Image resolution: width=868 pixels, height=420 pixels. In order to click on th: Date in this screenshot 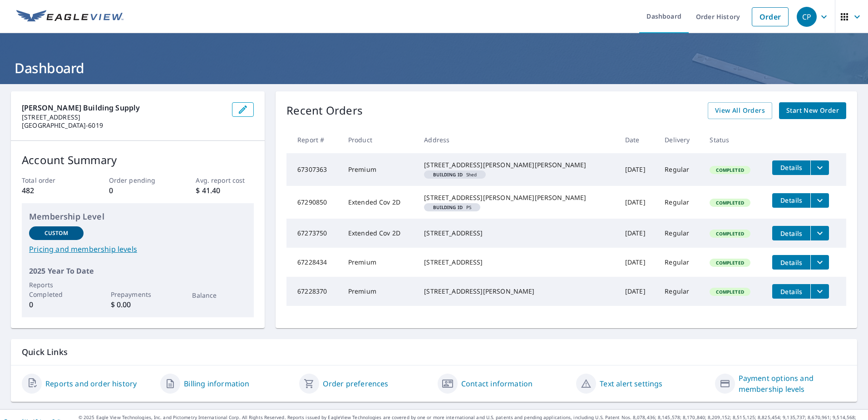, I will do `click(637, 139)`.